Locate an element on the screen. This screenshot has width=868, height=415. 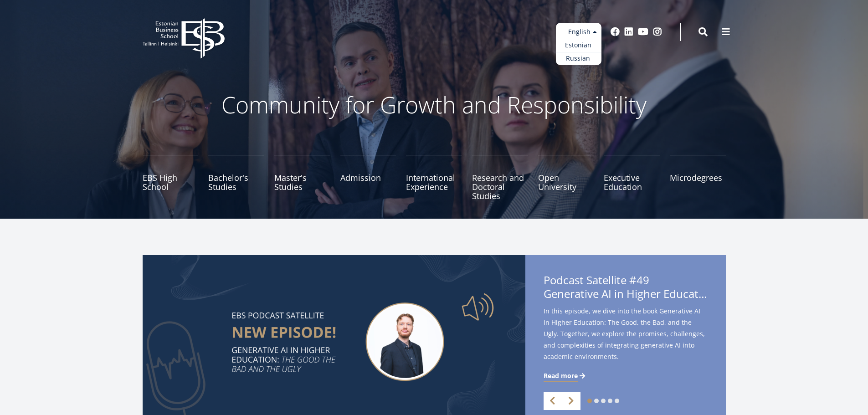
a: Read more is located at coordinates (565, 376).